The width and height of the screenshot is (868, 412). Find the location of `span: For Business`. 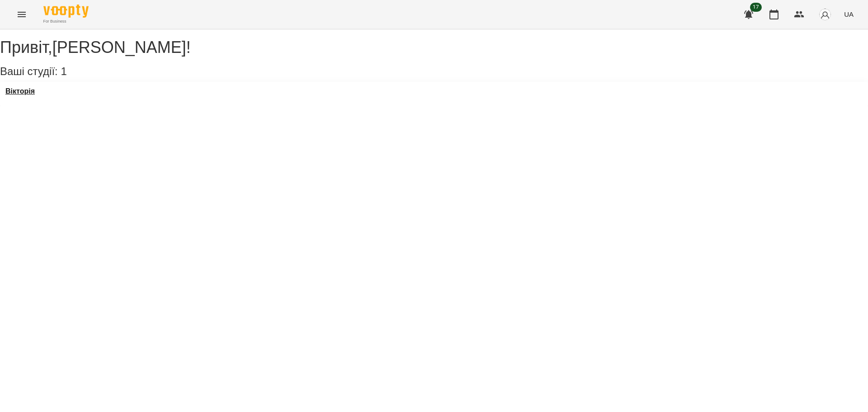

span: For Business is located at coordinates (66, 21).